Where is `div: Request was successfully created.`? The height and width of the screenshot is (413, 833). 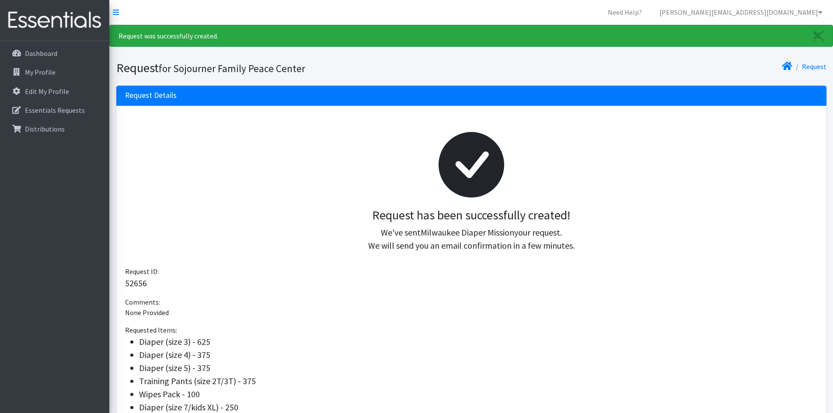
div: Request was successfully created. is located at coordinates (471, 36).